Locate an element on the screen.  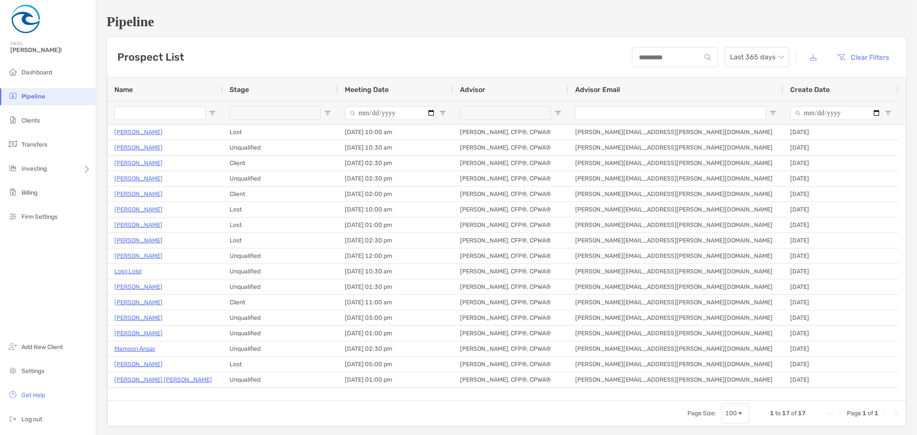
span: Last 365 days is located at coordinates (757, 57).